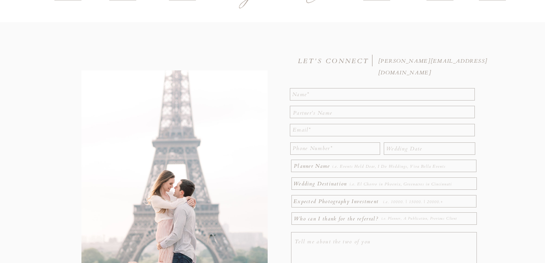 This screenshot has width=545, height=263. I want to click on p: Wedding Destination, so click(320, 183).